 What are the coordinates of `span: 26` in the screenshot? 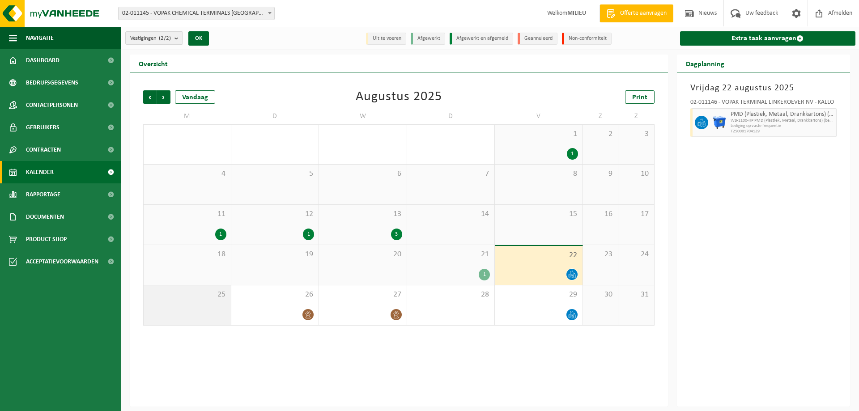 It's located at (275, 295).